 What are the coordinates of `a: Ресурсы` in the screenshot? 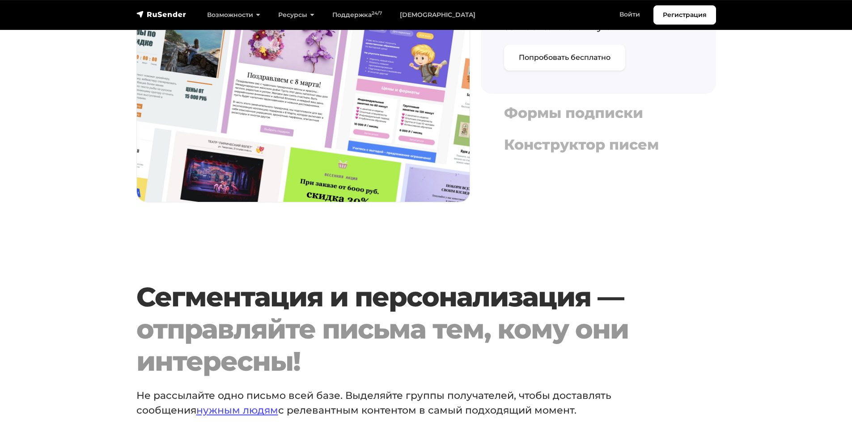 It's located at (296, 15).